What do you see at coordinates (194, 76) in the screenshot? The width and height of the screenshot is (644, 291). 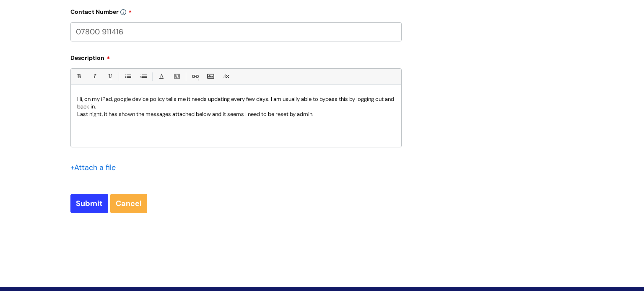 I see `a: Link` at bounding box center [194, 76].